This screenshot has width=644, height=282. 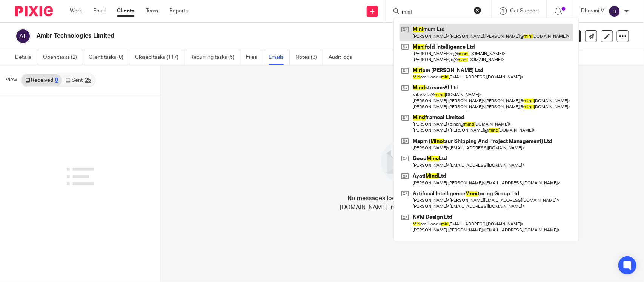 What do you see at coordinates (279, 57) in the screenshot?
I see `a: Emails` at bounding box center [279, 57].